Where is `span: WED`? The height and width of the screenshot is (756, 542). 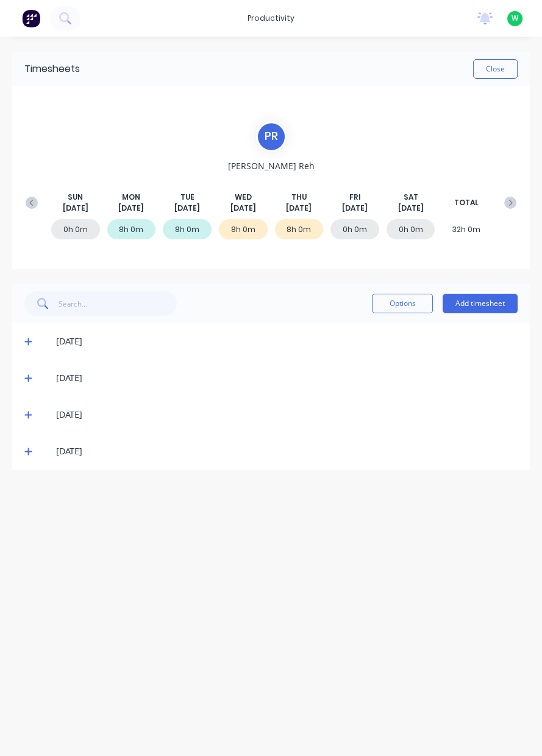 span: WED is located at coordinates (243, 197).